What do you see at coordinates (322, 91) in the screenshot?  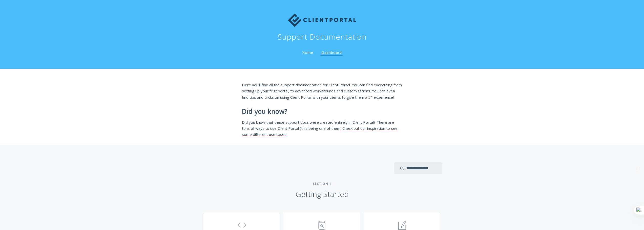 I see `p: Here you'll find all the support documentation for Client Portal. You can find everything from se...` at bounding box center [322, 91].